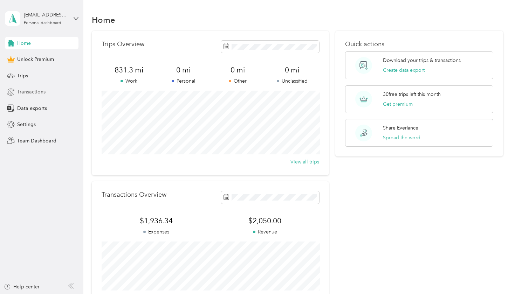 The image size is (515, 294). What do you see at coordinates (419, 44) in the screenshot?
I see `p: Quick actions` at bounding box center [419, 44].